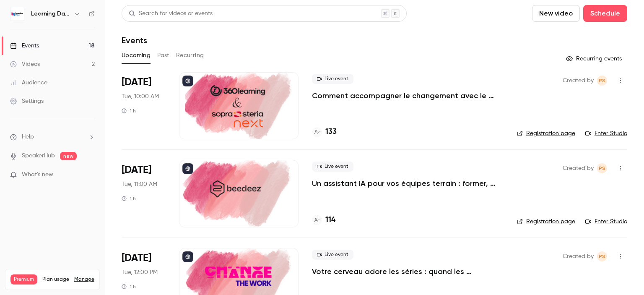  What do you see at coordinates (17, 25) in the screenshot?
I see `img: website_grey.svg` at bounding box center [17, 25].